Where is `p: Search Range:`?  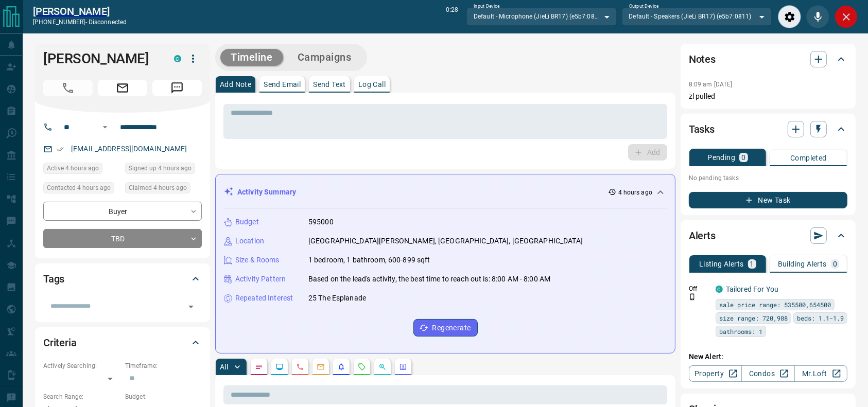
p: Search Range: is located at coordinates (81, 397).